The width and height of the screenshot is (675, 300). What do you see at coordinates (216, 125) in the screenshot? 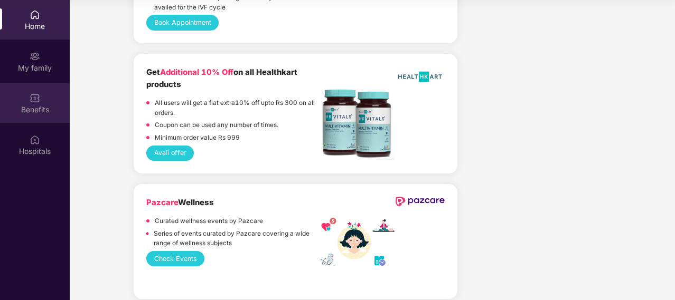
I see `p: Coupon can be used any number of times.` at bounding box center [216, 125].